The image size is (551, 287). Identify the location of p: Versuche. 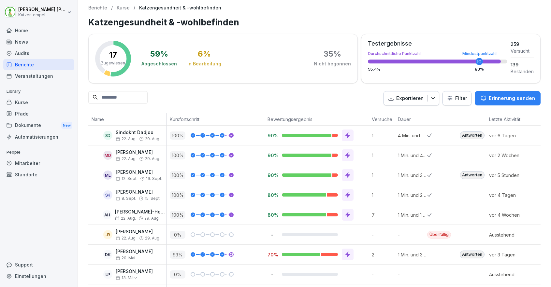
(382, 119).